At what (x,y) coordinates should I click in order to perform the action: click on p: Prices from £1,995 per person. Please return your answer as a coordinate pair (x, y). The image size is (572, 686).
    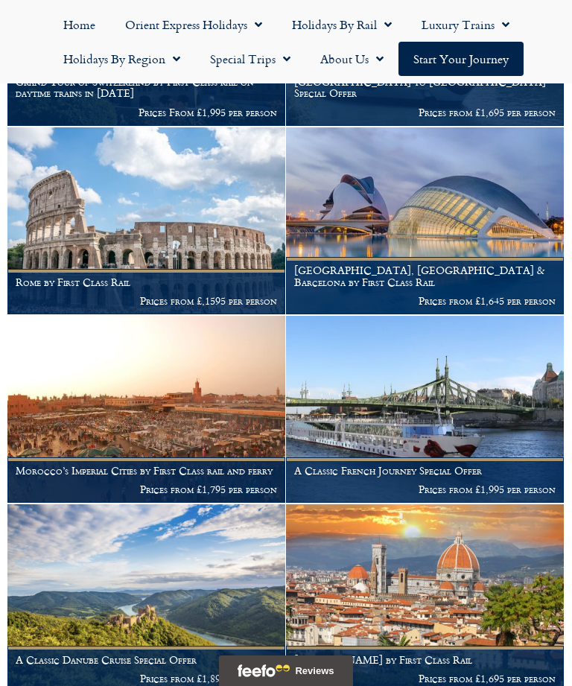
    Looking at the image, I should click on (425, 489).